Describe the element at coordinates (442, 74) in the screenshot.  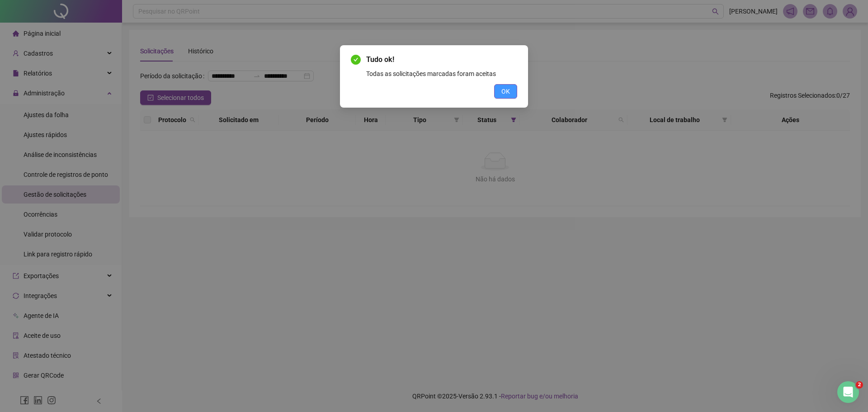
I see `div: Todas as solicitações marcadas foram aceitas` at that location.